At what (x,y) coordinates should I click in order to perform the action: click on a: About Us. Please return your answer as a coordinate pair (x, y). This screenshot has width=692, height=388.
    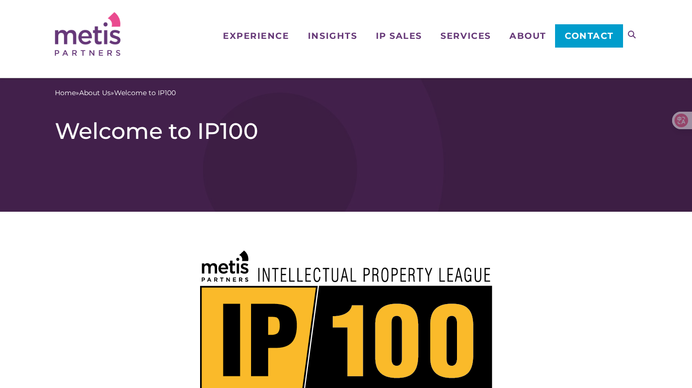
    Looking at the image, I should click on (95, 93).